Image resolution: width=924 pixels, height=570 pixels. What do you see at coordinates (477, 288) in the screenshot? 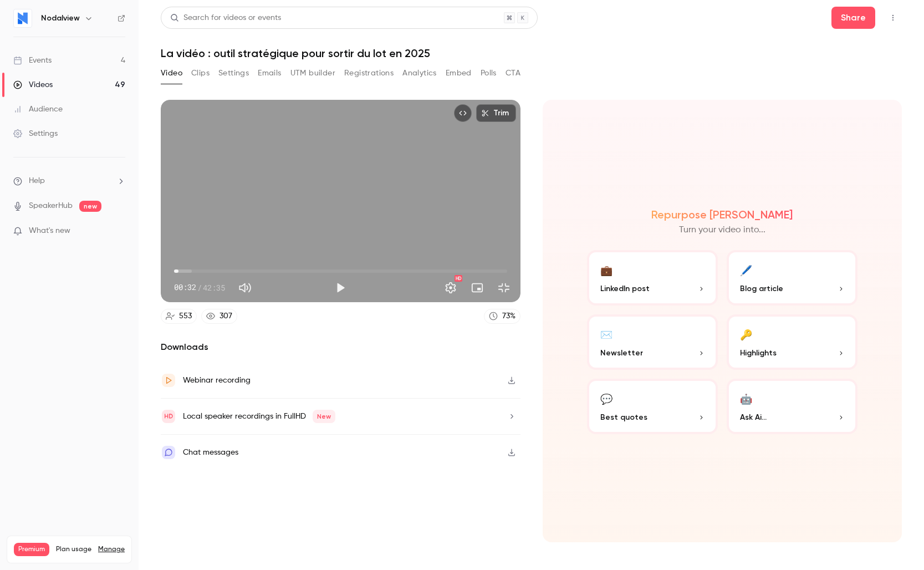
I see `div: Turn on miniplayer` at bounding box center [477, 288].